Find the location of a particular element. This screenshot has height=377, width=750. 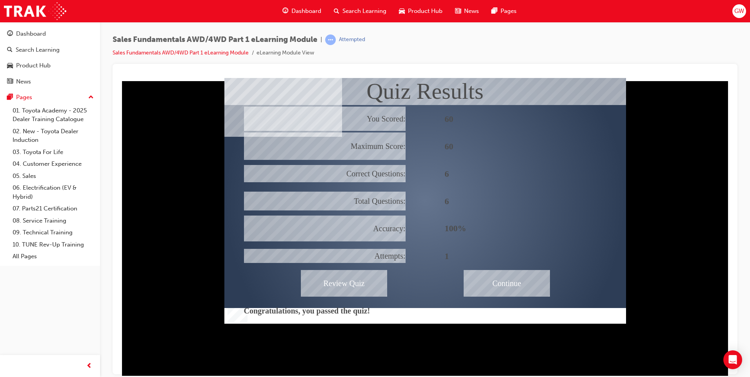

a: 02. New - Toyota Dealer Induction is located at coordinates (53, 136).